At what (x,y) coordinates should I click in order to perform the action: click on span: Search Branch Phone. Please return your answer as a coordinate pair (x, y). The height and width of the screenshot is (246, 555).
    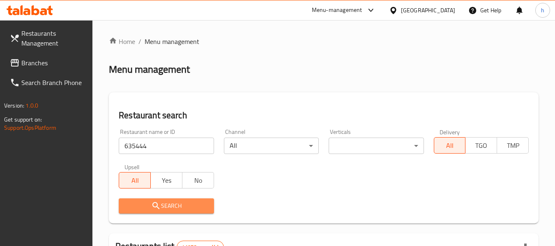
    Looking at the image, I should click on (54, 83).